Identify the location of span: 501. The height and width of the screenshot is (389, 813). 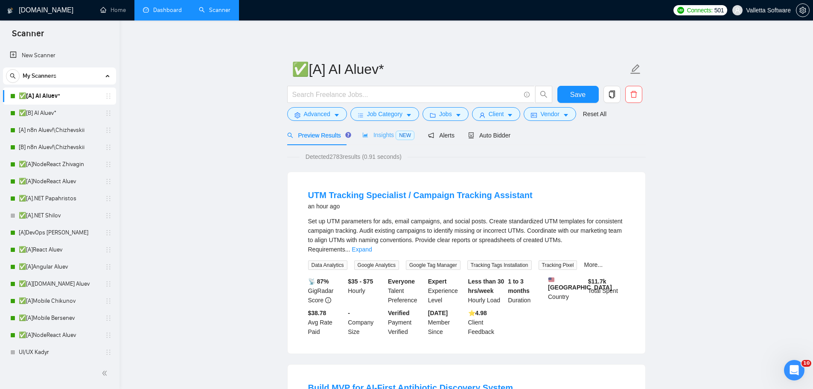
(719, 10).